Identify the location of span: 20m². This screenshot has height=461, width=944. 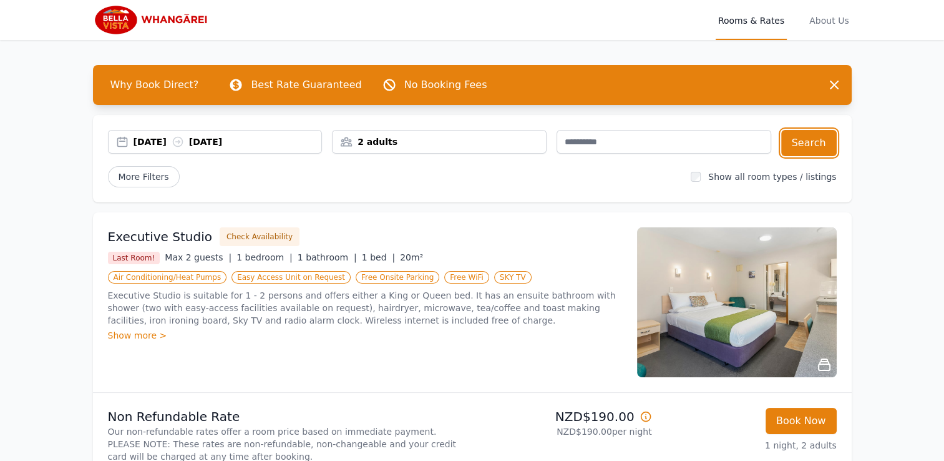
(411, 257).